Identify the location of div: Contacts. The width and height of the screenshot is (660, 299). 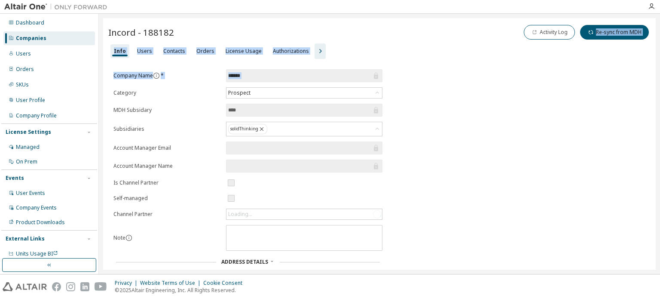
(174, 51).